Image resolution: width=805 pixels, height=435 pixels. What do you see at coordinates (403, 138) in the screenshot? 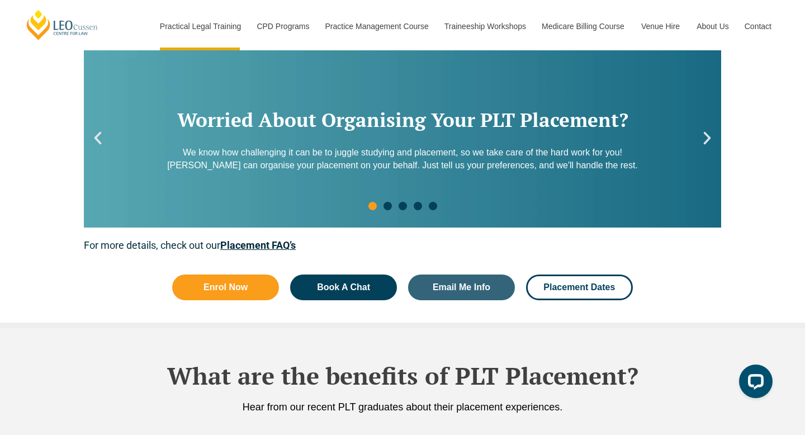
I see `div: 1 / 5` at bounding box center [403, 138].